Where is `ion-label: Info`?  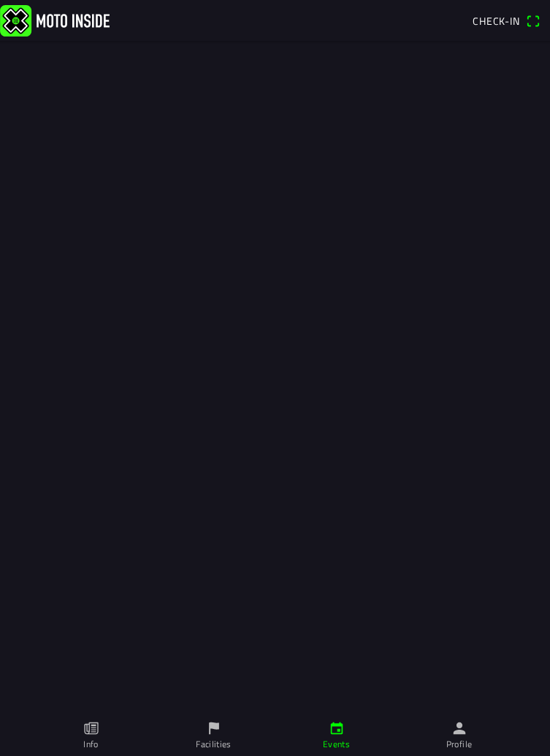
ion-label: Info is located at coordinates (90, 744).